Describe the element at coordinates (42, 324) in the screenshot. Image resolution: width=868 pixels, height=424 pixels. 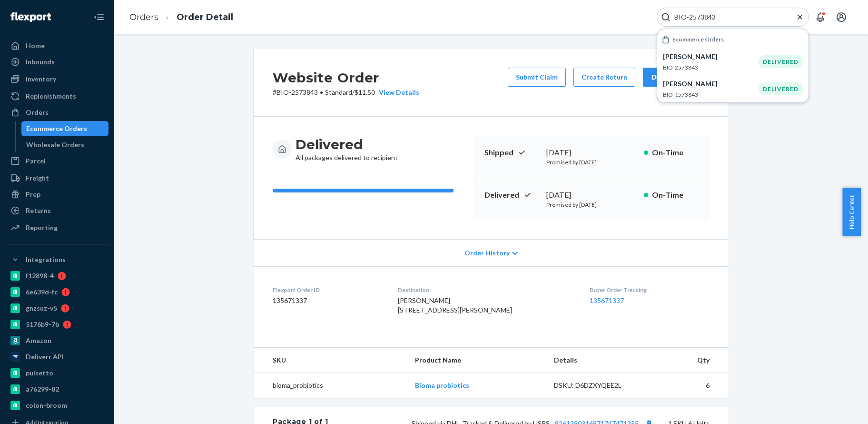
I see `div: 5176b9-7b` at that location.